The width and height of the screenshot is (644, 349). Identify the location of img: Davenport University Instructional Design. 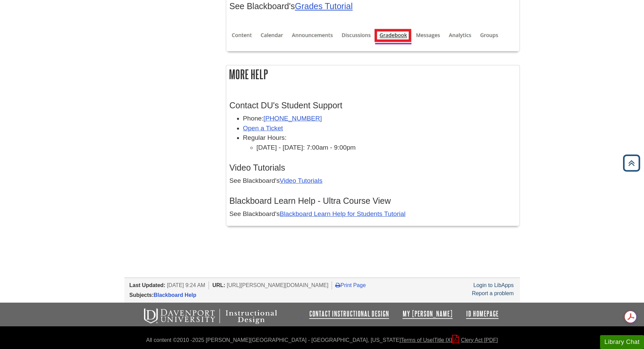
(219, 316).